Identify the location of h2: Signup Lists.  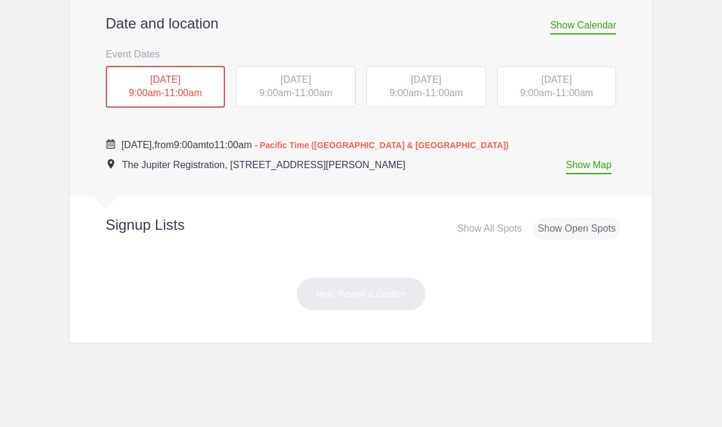
(167, 225).